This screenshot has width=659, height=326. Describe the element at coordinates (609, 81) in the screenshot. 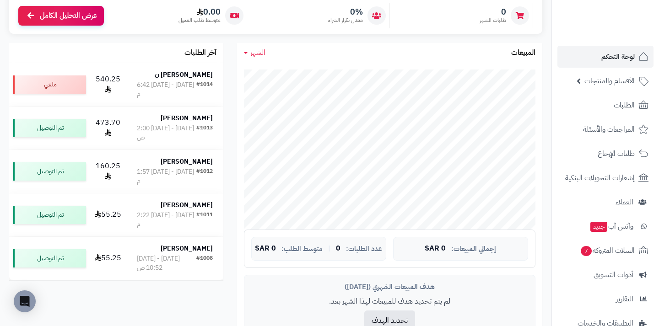

I see `span: الأقسام والمنتجات` at that location.